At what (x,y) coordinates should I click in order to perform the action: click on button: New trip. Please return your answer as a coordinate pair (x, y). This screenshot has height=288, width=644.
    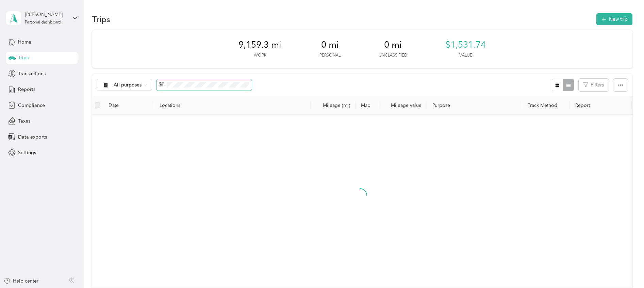
    Looking at the image, I should click on (614, 19).